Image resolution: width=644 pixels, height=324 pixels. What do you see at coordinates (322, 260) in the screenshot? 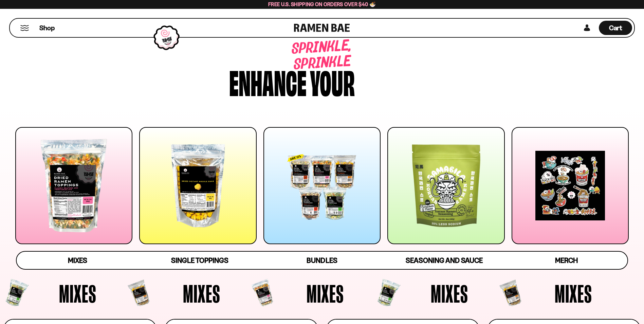
I see `span: Bundles` at bounding box center [322, 260].